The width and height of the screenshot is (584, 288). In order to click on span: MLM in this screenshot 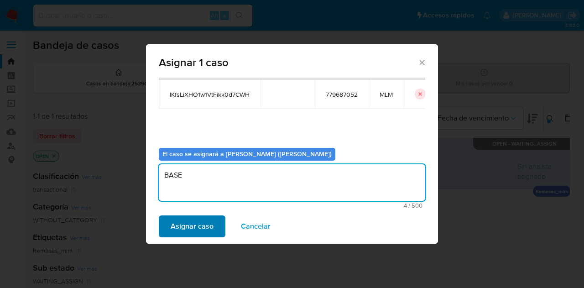, I will do `click(386, 94)`.